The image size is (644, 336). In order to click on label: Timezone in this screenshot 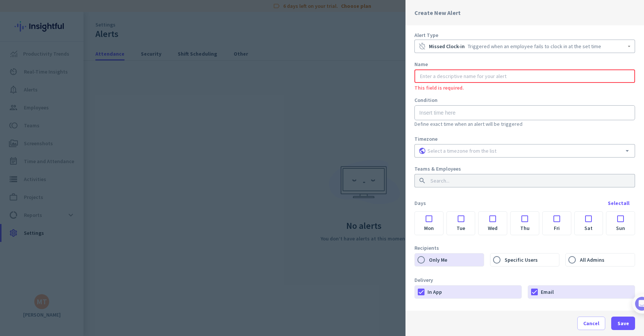, I will do `click(525, 139)`.